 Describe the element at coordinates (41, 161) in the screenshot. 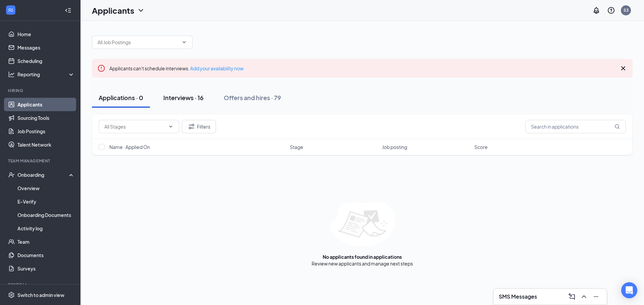

I see `div: Team Management` at that location.